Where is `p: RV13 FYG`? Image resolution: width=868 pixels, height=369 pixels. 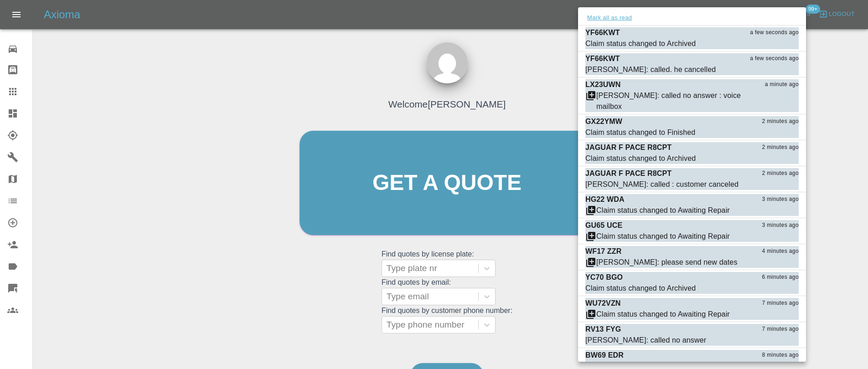
p: RV13 FYG is located at coordinates (603, 329).